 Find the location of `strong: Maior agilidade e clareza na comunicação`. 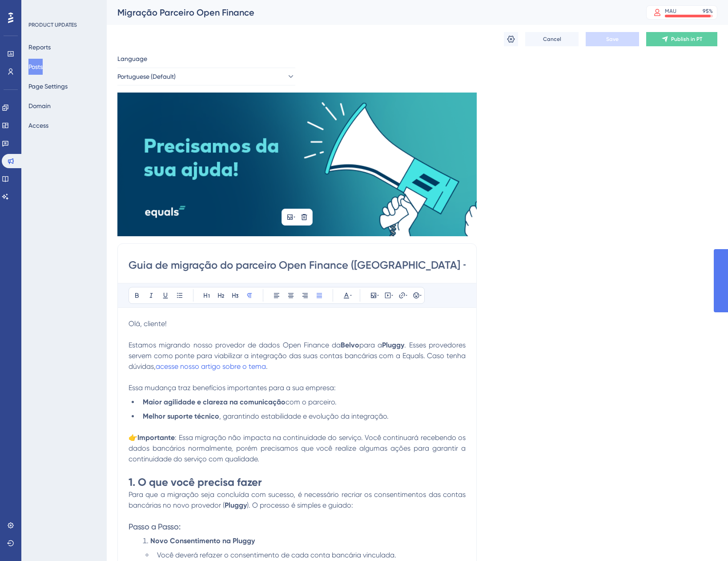

strong: Maior agilidade e clareza na comunicação is located at coordinates (214, 402).